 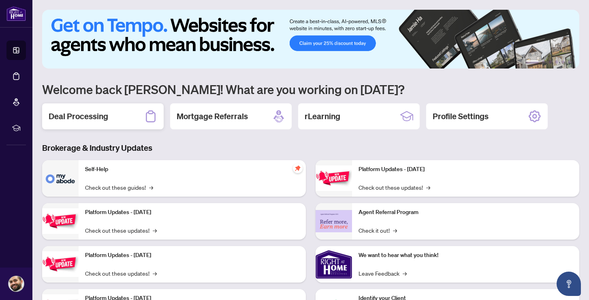 What do you see at coordinates (461, 116) in the screenshot?
I see `h2: Profile Settings` at bounding box center [461, 116].